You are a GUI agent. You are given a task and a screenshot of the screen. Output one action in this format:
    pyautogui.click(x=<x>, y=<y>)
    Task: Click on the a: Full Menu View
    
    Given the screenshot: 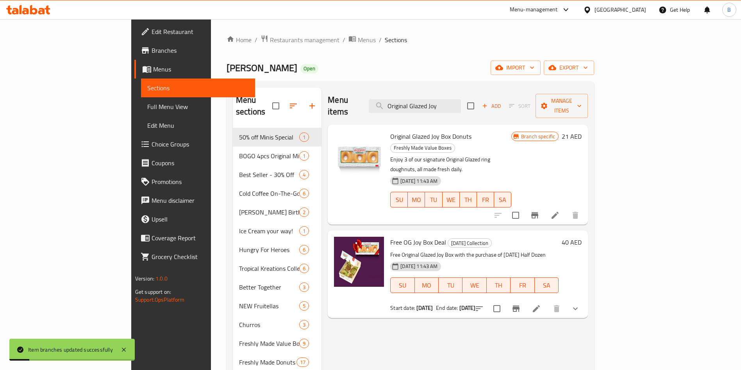 What is the action you would take?
    pyautogui.click(x=198, y=107)
    